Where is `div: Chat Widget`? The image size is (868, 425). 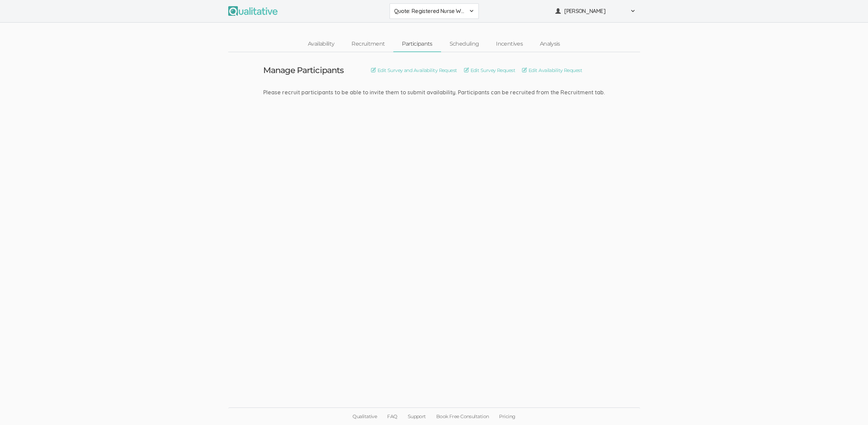 div: Chat Widget is located at coordinates (851, 409).